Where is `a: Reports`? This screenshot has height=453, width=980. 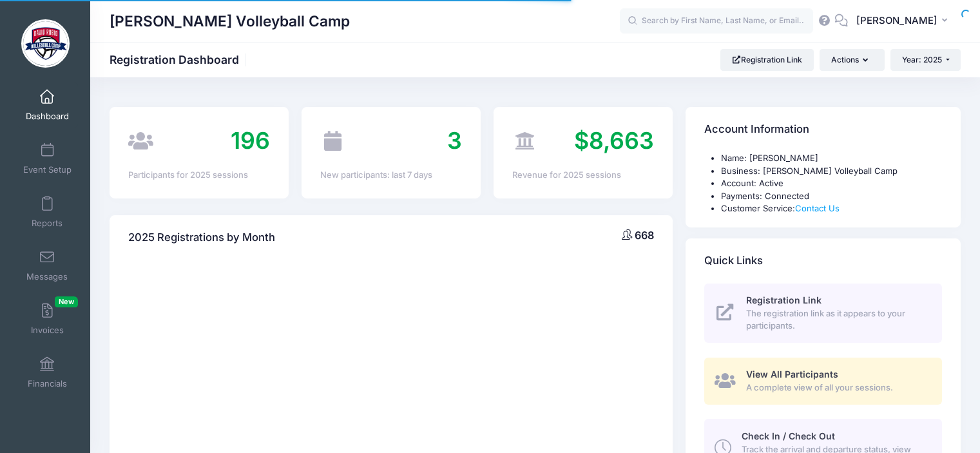 a: Reports is located at coordinates (47, 212).